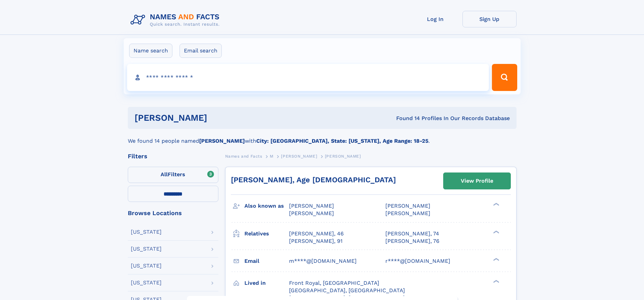  What do you see at coordinates (477, 181) in the screenshot?
I see `a: View Profile` at bounding box center [477, 181].